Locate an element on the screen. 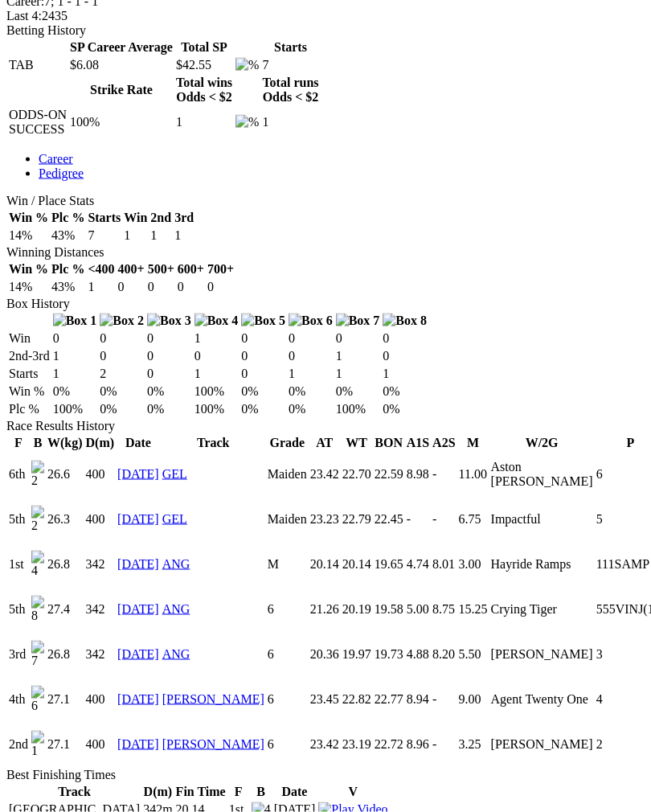  th: 3rd is located at coordinates (185, 218).